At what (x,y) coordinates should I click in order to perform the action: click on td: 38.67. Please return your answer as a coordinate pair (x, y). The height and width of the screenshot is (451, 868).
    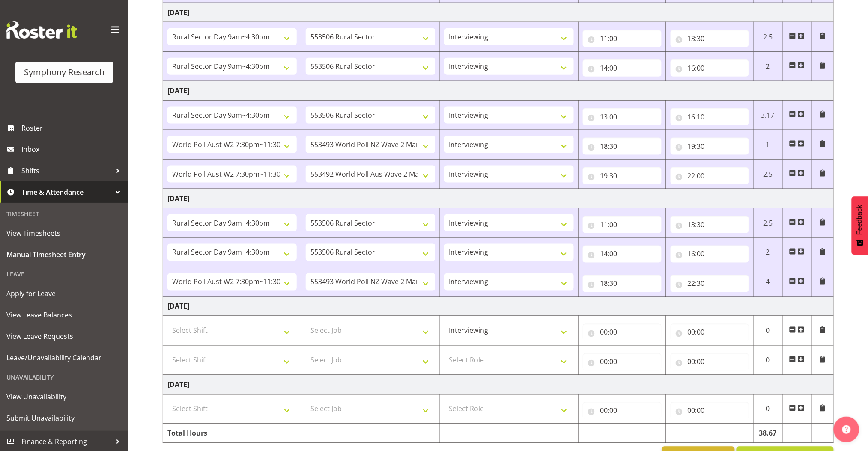
    Looking at the image, I should click on (768, 433).